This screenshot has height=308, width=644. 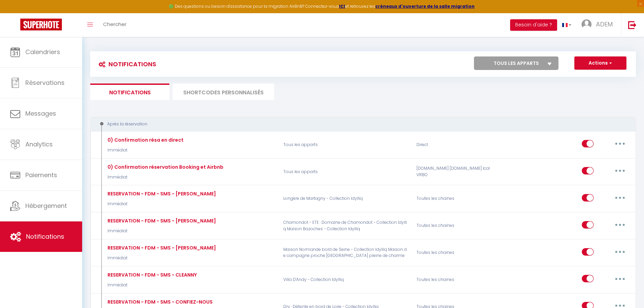 What do you see at coordinates (41, 24) in the screenshot?
I see `img: Super Booking` at bounding box center [41, 24].